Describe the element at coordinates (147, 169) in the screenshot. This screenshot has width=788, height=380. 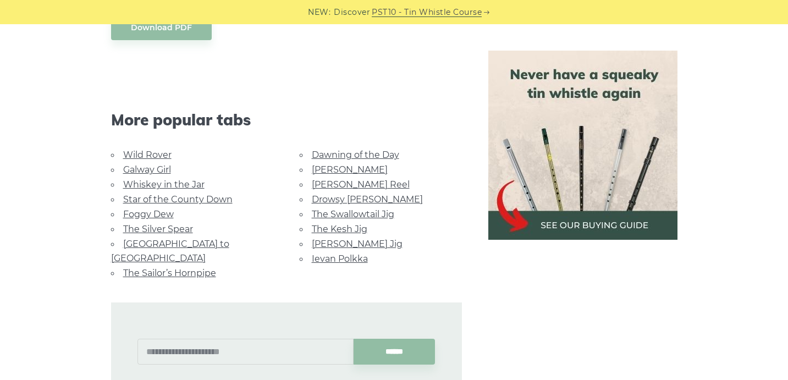
I see `a: Galway Girl` at that location.